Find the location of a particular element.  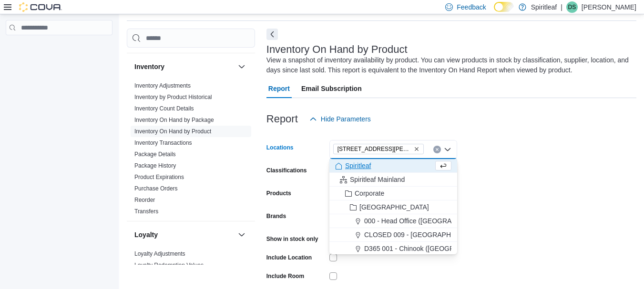

button: Corporate is located at coordinates (394, 194).